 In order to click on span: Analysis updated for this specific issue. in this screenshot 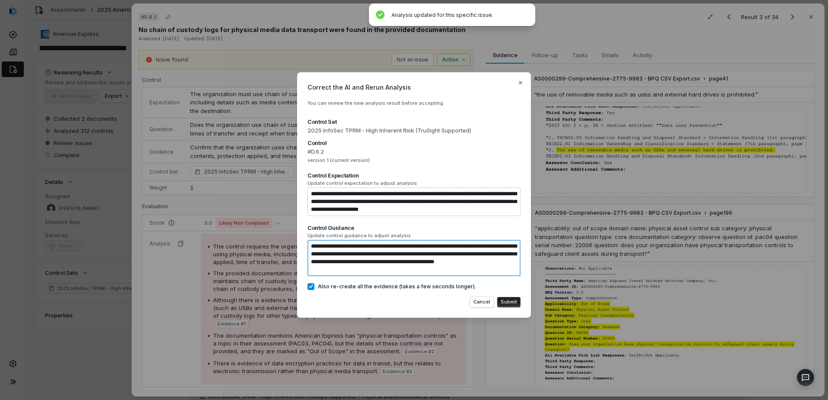, I will do `click(442, 15)`.